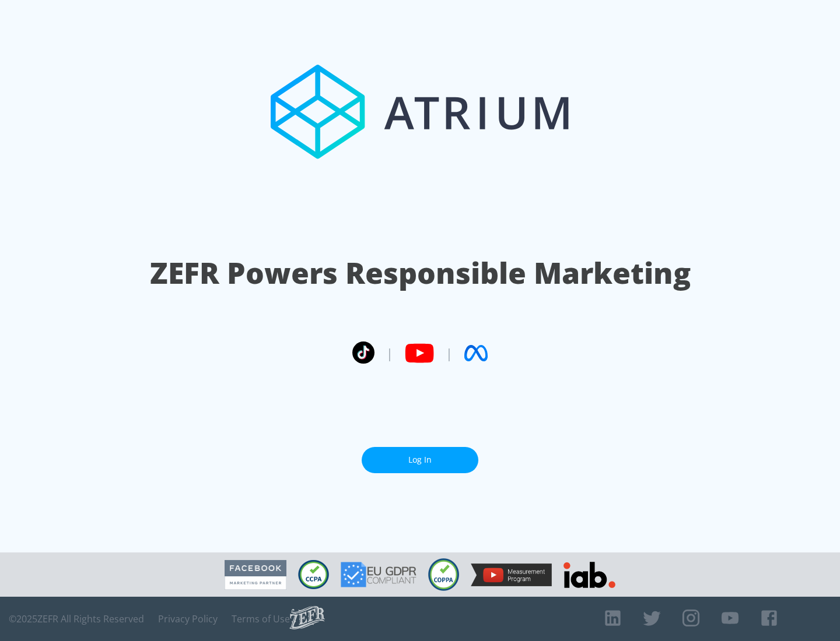  I want to click on h1: ZEFR Powers Responsible Marketing, so click(420, 273).